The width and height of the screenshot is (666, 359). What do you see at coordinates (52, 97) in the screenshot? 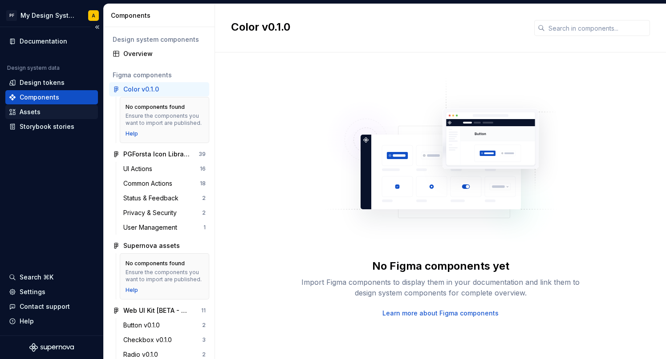
I see `a: Components` at bounding box center [52, 97].